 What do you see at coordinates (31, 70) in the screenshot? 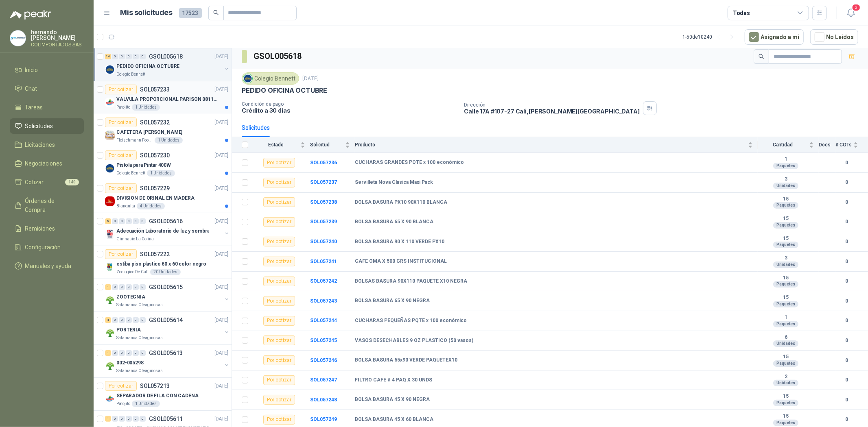
I see `span: Inicio` at bounding box center [31, 70].